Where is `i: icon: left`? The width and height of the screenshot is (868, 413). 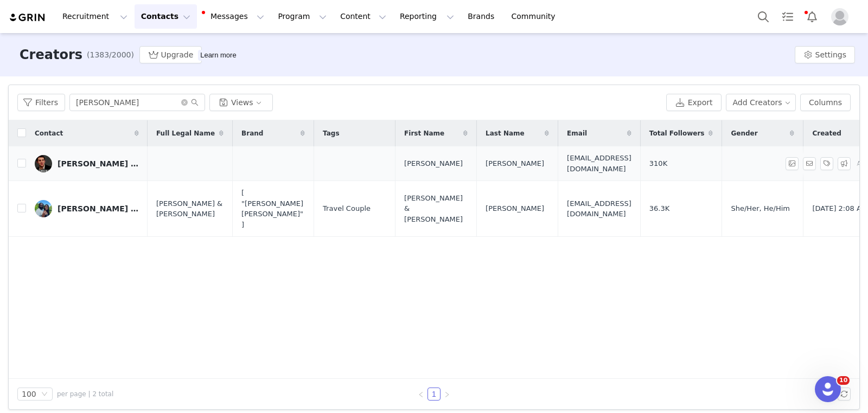 i: icon: left is located at coordinates (421, 394).